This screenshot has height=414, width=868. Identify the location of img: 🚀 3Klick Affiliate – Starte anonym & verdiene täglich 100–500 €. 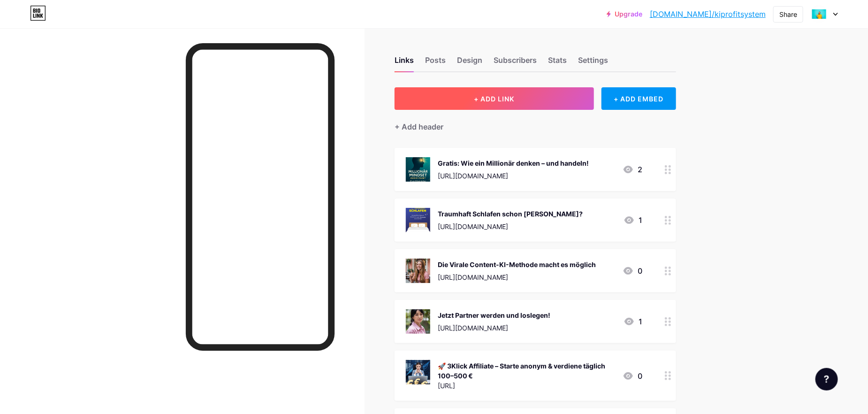
(418, 372).